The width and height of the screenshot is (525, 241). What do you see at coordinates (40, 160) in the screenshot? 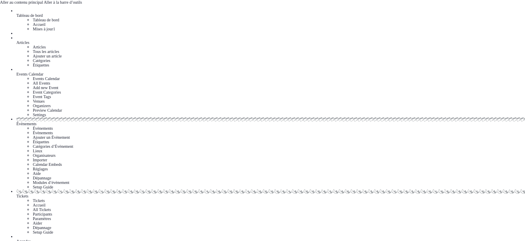
I see `a: Importer` at bounding box center [40, 160].